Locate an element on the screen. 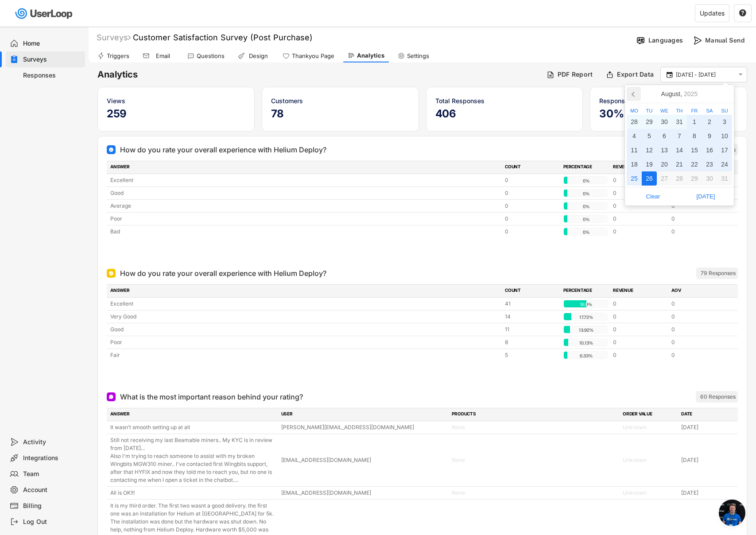 The image size is (756, 535). h6: Analytics is located at coordinates (318, 74).